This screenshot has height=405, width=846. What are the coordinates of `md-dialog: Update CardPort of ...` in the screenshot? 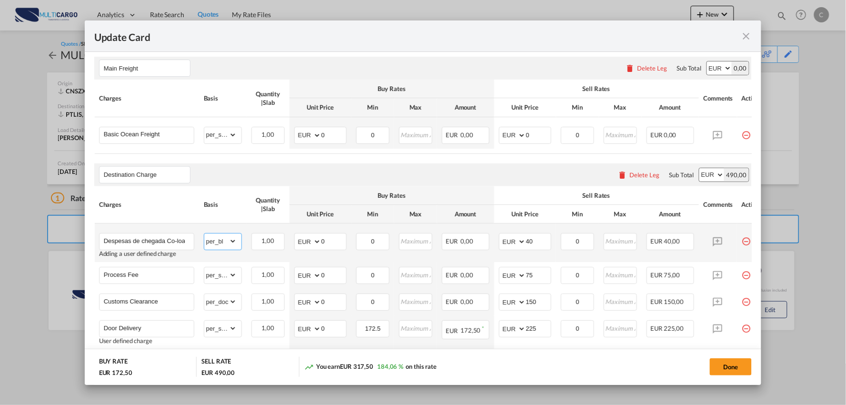 It's located at (423, 202).